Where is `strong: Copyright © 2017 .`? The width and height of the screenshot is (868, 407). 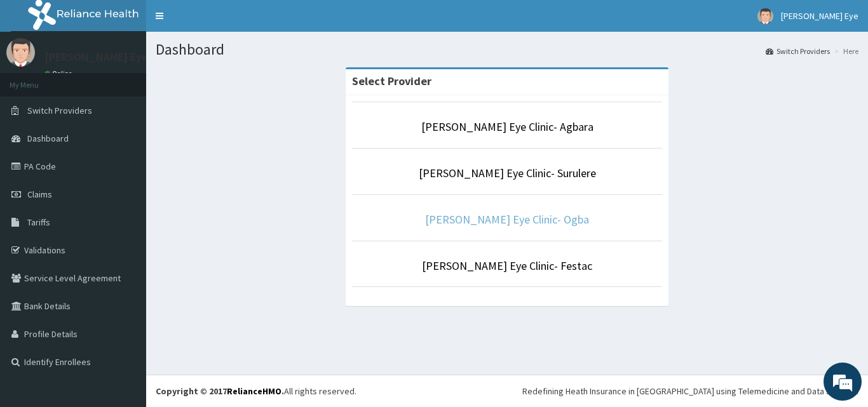
strong: Copyright © 2017 . is located at coordinates (219, 391).